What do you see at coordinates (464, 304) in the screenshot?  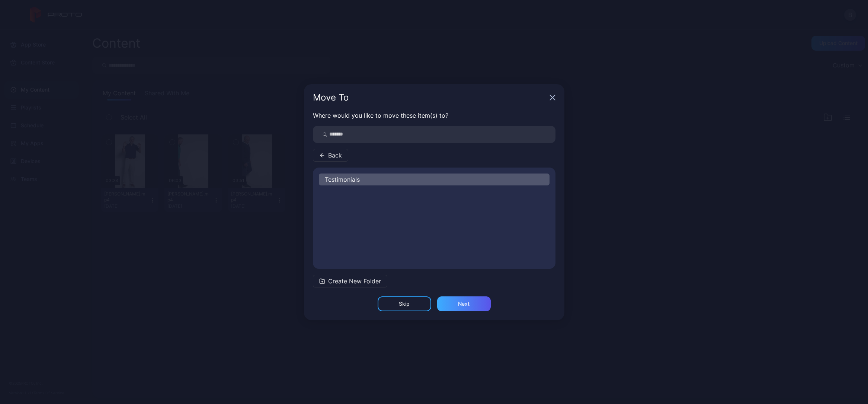 I see `div: Next` at bounding box center [464, 304].